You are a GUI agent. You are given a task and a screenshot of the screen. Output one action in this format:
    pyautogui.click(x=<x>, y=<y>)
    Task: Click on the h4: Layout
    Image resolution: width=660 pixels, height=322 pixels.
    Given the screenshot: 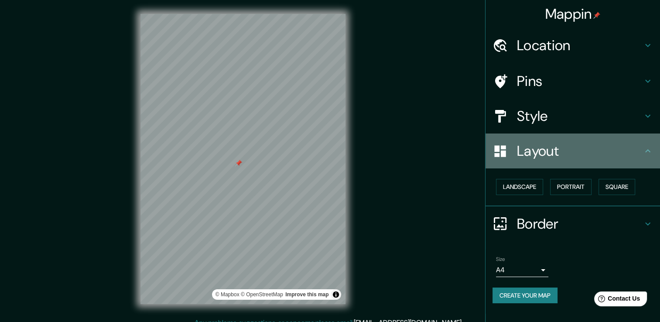 What is the action you would take?
    pyautogui.click(x=580, y=151)
    